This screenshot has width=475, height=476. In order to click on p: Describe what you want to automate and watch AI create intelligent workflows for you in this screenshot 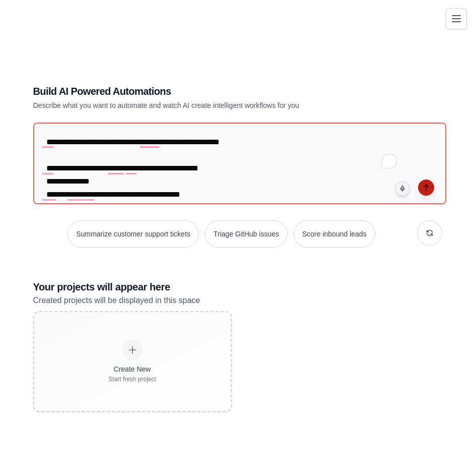, I will do `click(203, 105)`.